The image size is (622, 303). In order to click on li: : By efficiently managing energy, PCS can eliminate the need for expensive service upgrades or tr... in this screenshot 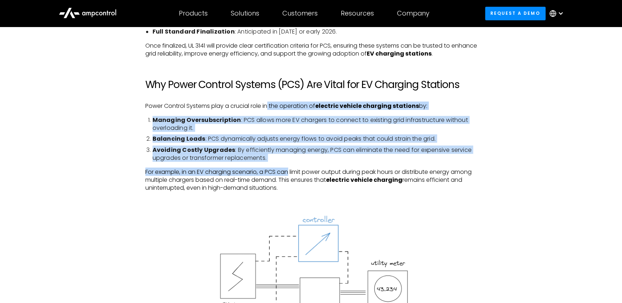, I will do `click(315, 154)`.